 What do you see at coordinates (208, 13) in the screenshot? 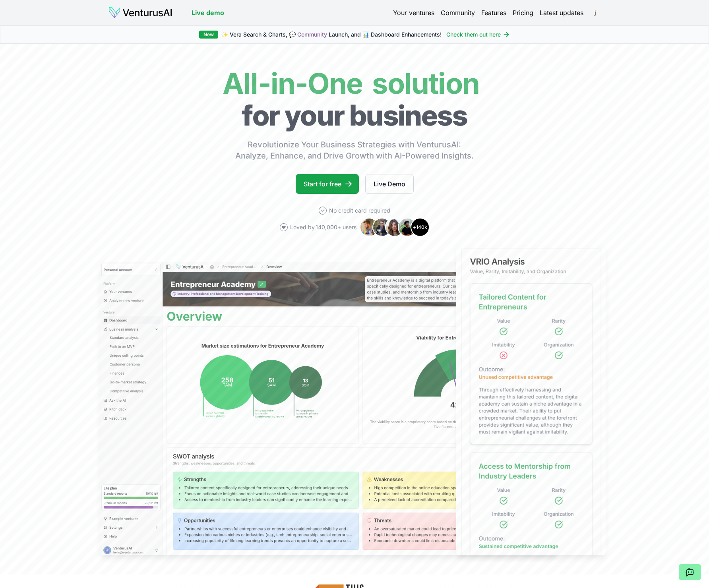
I see `a: Live demo` at bounding box center [208, 13].